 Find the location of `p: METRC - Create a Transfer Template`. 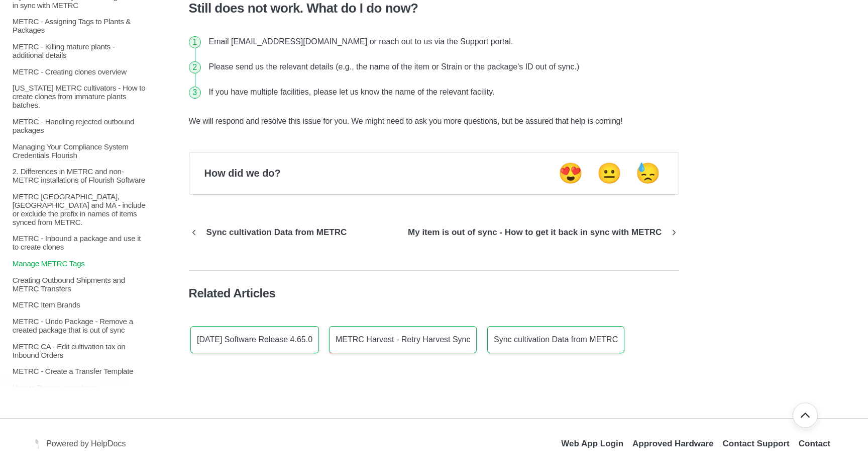

p: METRC - Create a Transfer Template is located at coordinates (80, 371).